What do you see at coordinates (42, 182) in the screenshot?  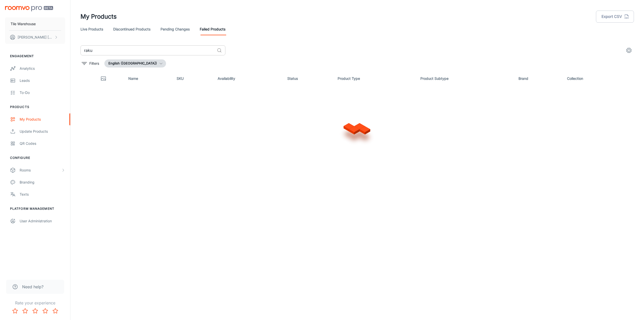 I see `div: Branding` at bounding box center [42, 182].